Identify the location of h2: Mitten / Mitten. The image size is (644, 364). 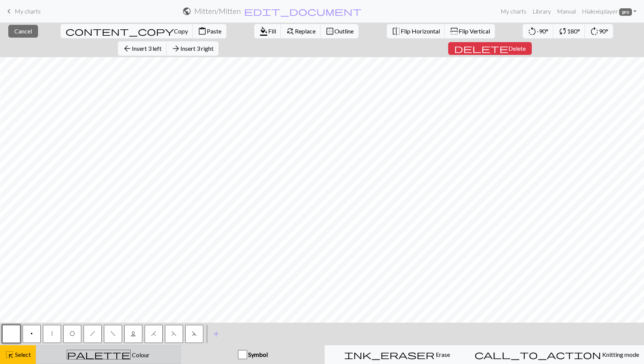
(217, 11).